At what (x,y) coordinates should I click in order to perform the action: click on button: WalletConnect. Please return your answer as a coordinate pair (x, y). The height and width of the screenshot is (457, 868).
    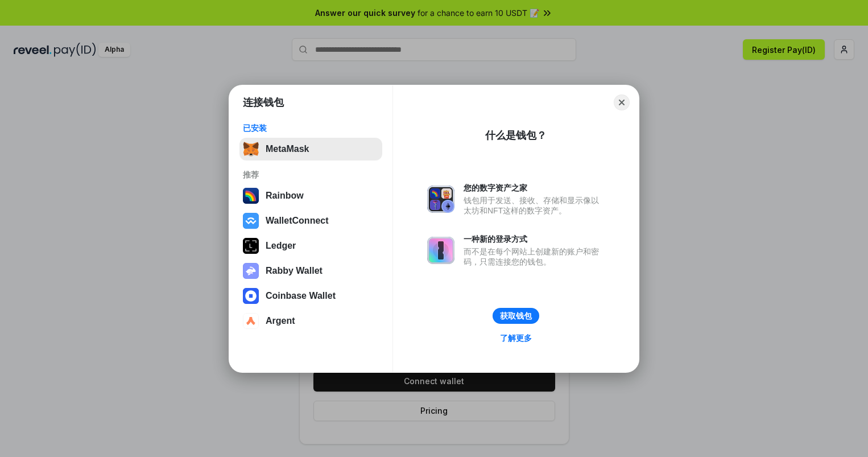
    Looking at the image, I should click on (311, 221).